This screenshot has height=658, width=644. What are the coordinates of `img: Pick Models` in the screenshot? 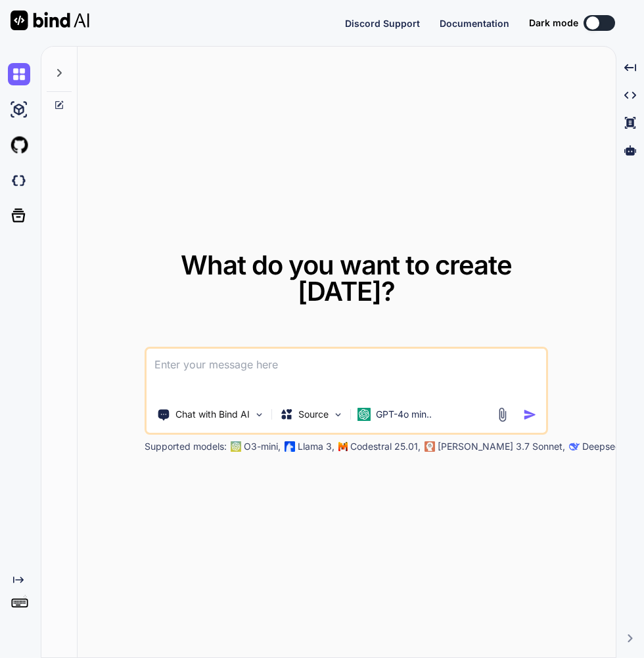 It's located at (338, 414).